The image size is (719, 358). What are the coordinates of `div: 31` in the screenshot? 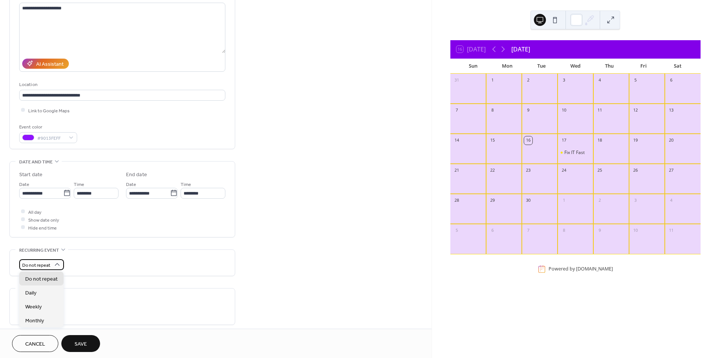 It's located at (457, 80).